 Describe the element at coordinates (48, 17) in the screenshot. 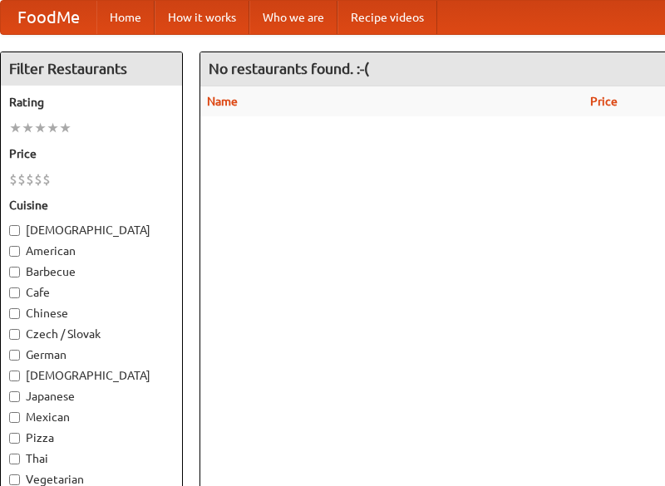

I see `a: FoodMe` at that location.